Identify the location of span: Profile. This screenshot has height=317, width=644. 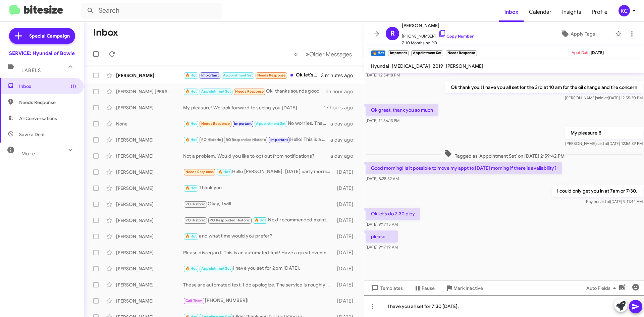
(599, 12).